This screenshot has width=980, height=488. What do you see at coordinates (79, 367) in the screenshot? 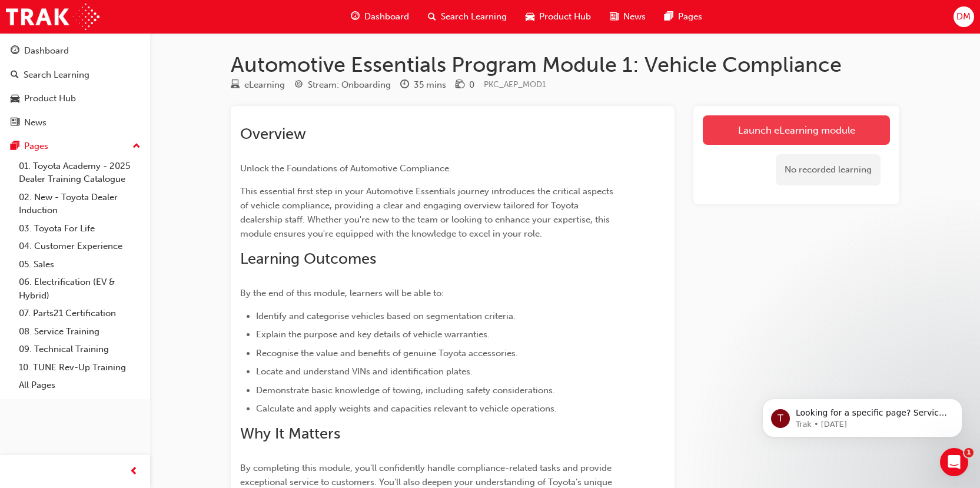
I see `a: 10. TUNE Rev-Up Training` at bounding box center [79, 367].